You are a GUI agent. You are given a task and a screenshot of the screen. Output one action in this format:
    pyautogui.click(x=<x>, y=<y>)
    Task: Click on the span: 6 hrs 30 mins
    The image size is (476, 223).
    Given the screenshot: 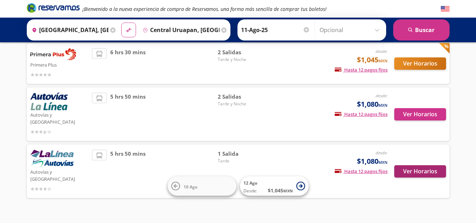 What is the action you would take?
    pyautogui.click(x=128, y=63)
    